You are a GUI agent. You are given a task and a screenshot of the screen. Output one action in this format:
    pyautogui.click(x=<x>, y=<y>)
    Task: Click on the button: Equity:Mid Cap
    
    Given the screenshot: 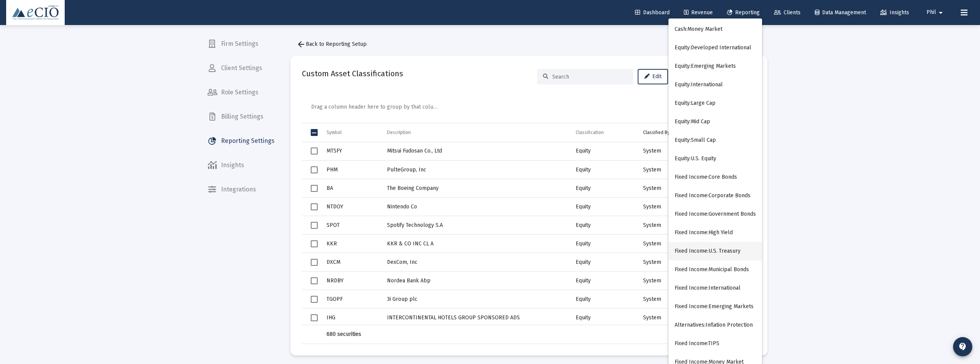 What is the action you would take?
    pyautogui.click(x=715, y=122)
    